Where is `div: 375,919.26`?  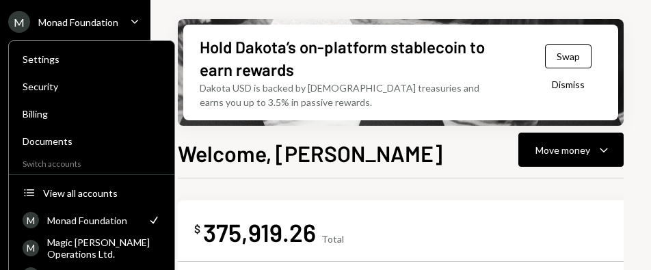
div: 375,919.26 is located at coordinates (259, 232).